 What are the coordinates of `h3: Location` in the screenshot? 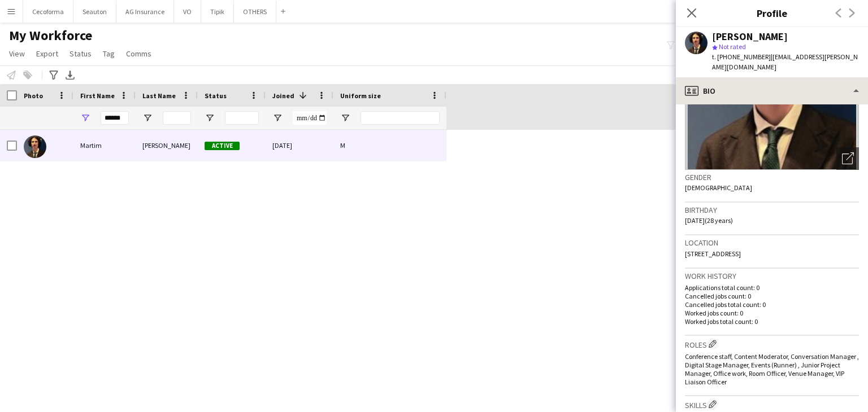 It's located at (771, 242).